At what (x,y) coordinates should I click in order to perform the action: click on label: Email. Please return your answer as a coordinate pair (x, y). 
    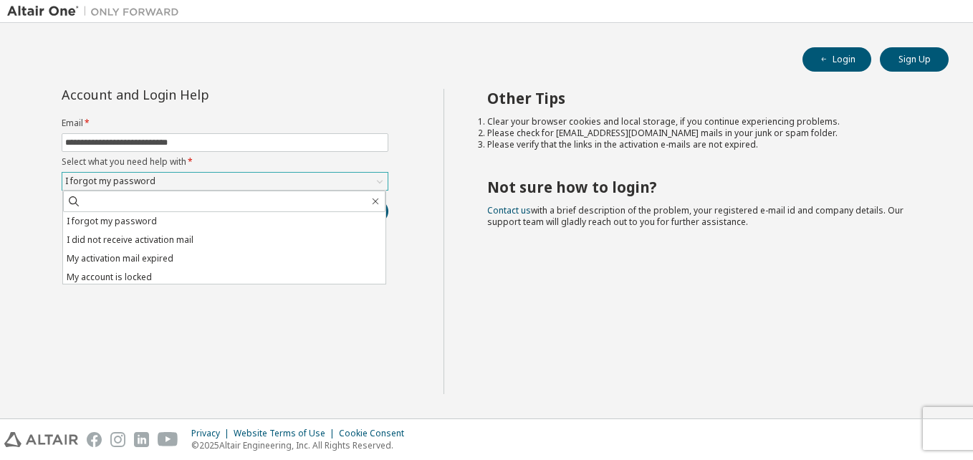
    Looking at the image, I should click on (225, 123).